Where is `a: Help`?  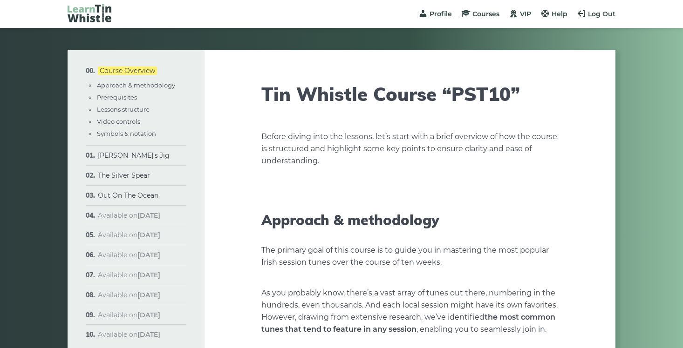
a: Help is located at coordinates (554, 14).